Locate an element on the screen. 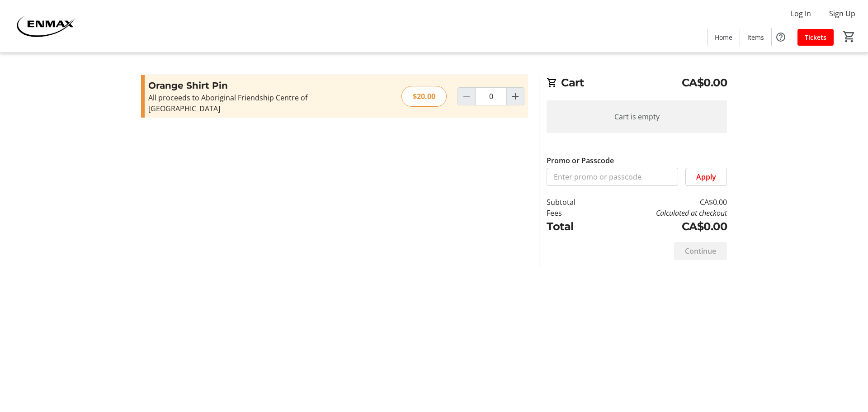 The image size is (868, 412). h3: Orange Shirt Pin is located at coordinates (247, 86).